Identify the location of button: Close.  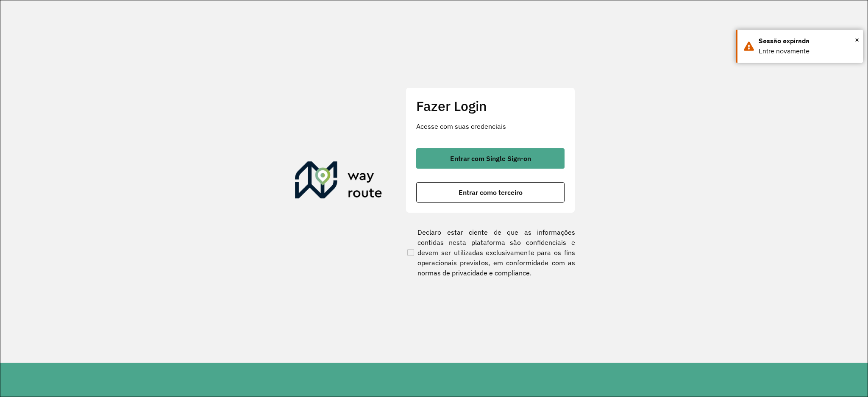
(857, 40).